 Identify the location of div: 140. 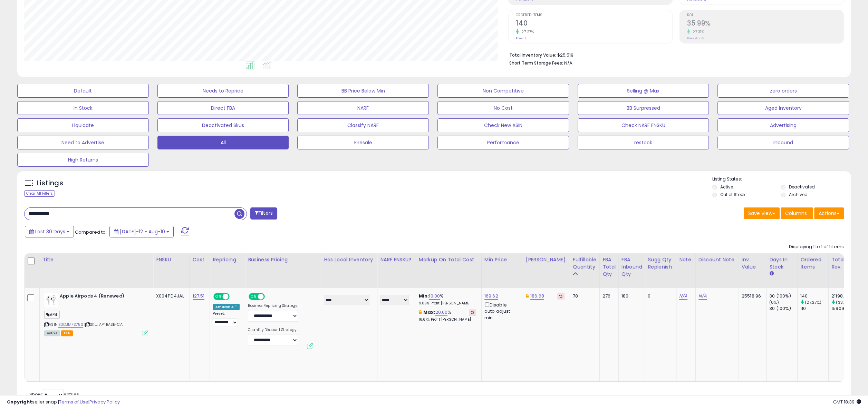
(814, 296).